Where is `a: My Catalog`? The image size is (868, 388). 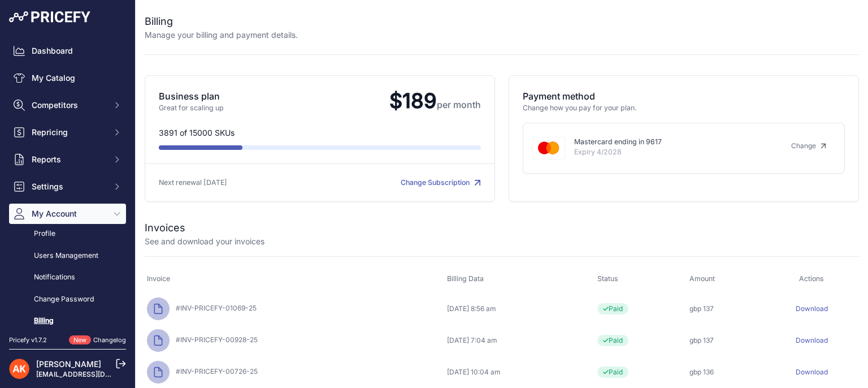
a: My Catalog is located at coordinates (67, 78).